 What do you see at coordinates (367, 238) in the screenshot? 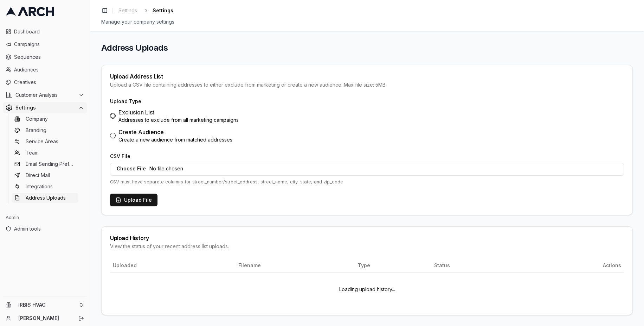
I see `div: Upload History` at bounding box center [367, 238].